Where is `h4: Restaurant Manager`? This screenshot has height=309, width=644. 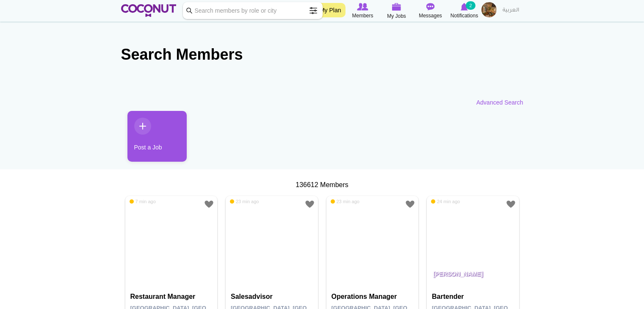
h4: Restaurant Manager is located at coordinates (172, 297).